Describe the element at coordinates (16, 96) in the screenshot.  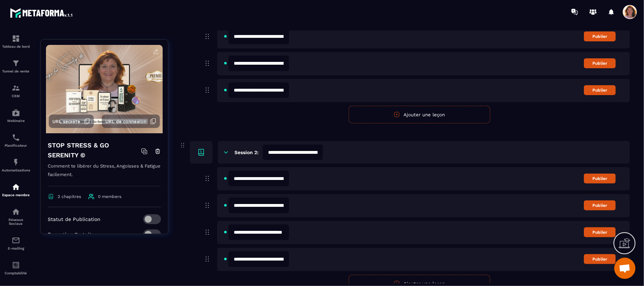
I see `p: CRM` at that location.